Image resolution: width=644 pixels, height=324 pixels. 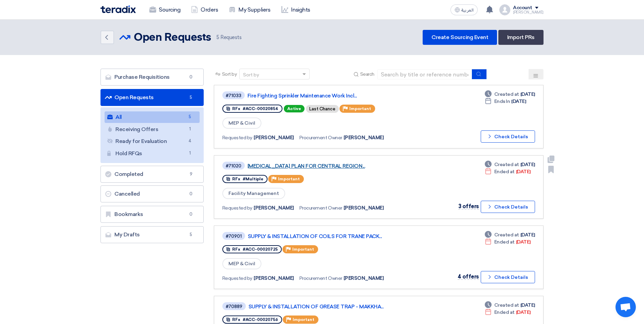 I want to click on a: All, so click(x=152, y=117).